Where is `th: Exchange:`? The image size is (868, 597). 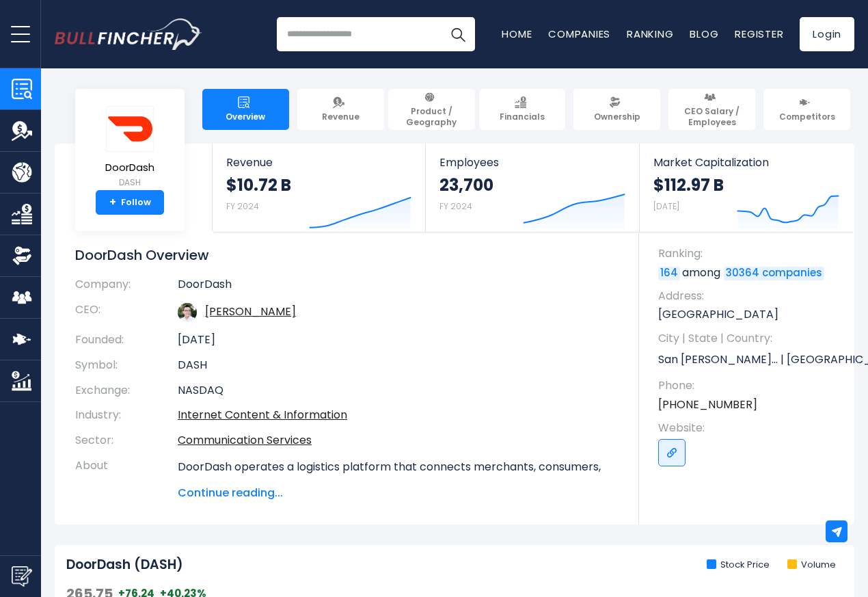
th: Exchange: is located at coordinates (126, 390).